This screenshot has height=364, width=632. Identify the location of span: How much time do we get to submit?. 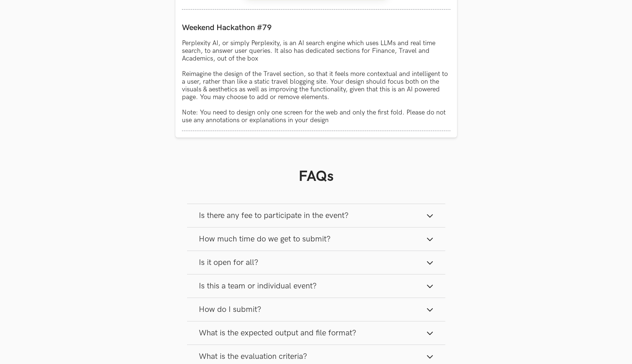
(265, 239).